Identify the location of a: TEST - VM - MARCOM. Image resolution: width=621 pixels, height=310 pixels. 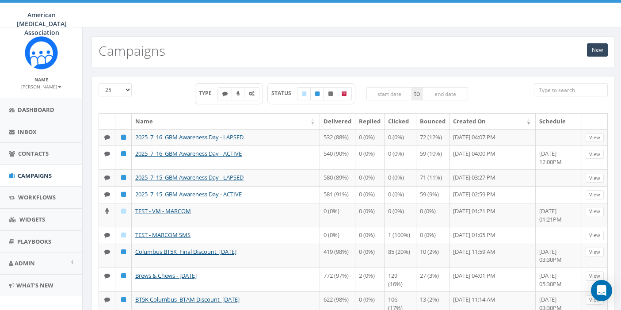
(163, 211).